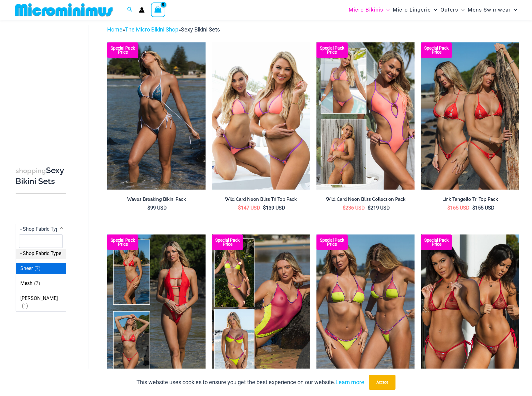  Describe the element at coordinates (379, 208) in the screenshot. I see `bdi: 219 USD` at that location.